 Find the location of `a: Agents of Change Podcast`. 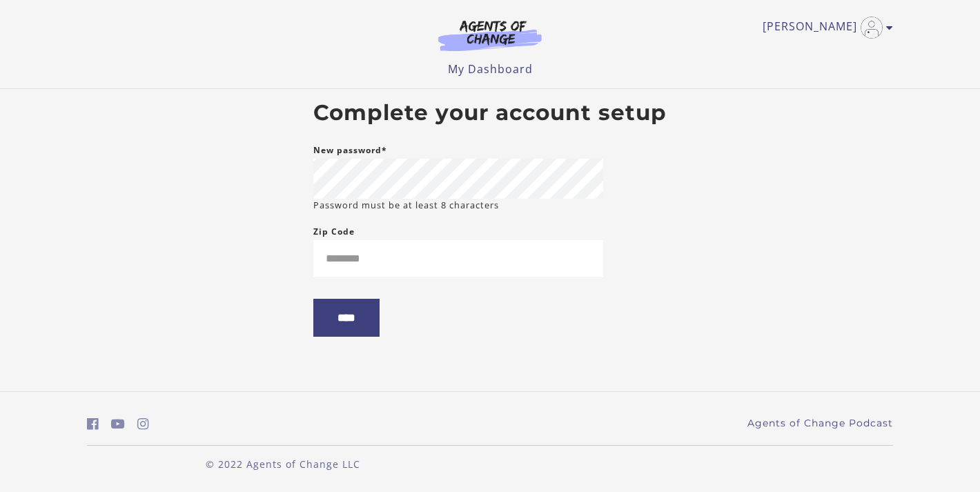

a: Agents of Change Podcast is located at coordinates (820, 424).